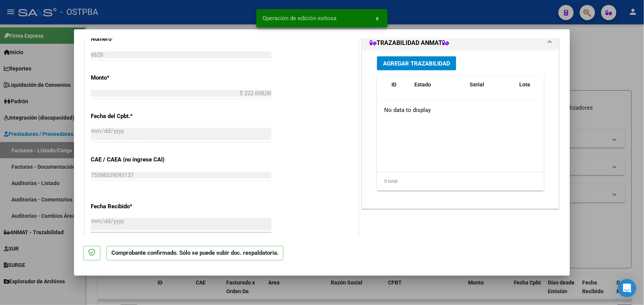 This screenshot has width=644, height=305. I want to click on span: Estado, so click(423, 84).